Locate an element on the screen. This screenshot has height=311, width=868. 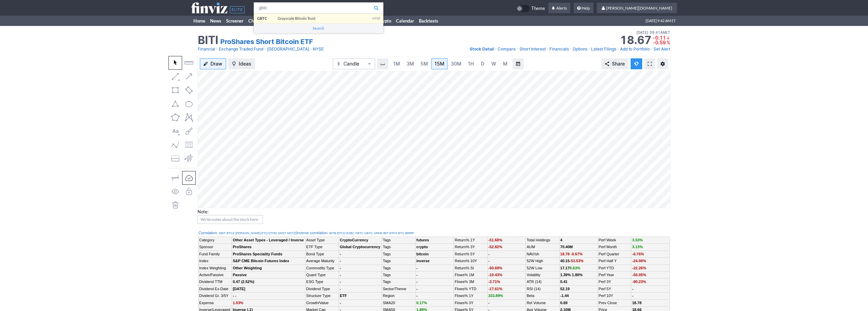
td: Fund Family is located at coordinates (215, 254).